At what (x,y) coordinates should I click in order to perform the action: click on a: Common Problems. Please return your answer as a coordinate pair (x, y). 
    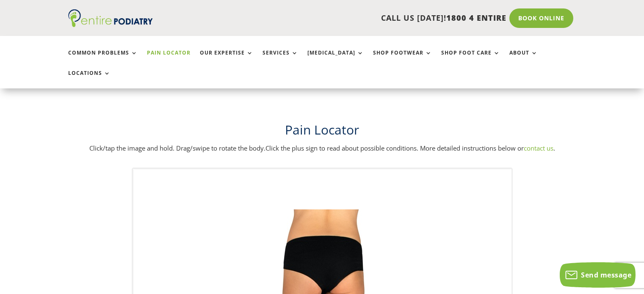
    Looking at the image, I should click on (103, 59).